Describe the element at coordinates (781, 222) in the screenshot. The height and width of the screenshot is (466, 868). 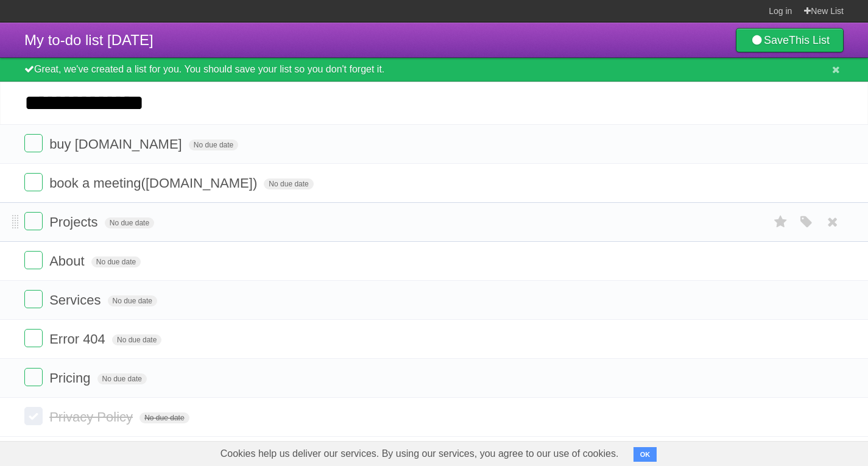
I see `label: Star task` at that location.